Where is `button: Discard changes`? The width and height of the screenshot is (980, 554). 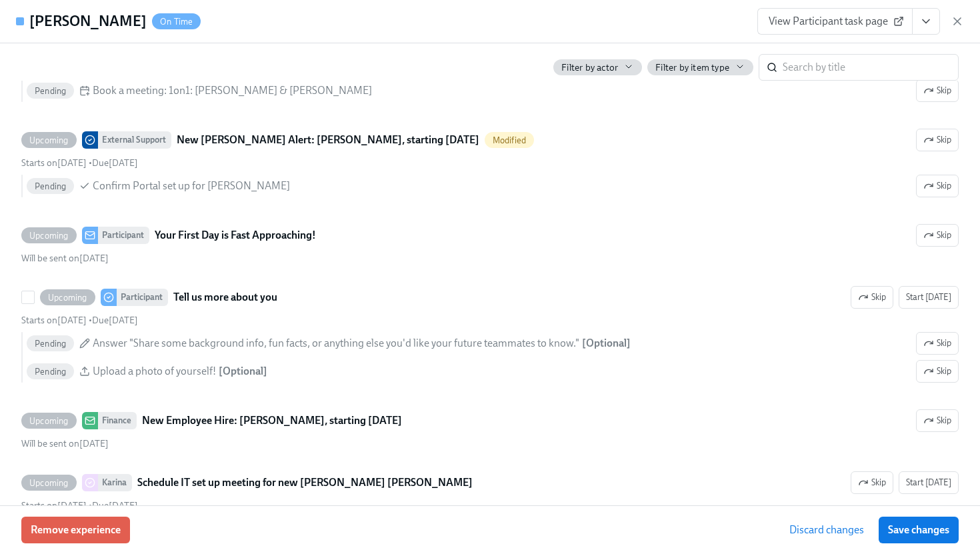 button: Discard changes is located at coordinates (827, 530).